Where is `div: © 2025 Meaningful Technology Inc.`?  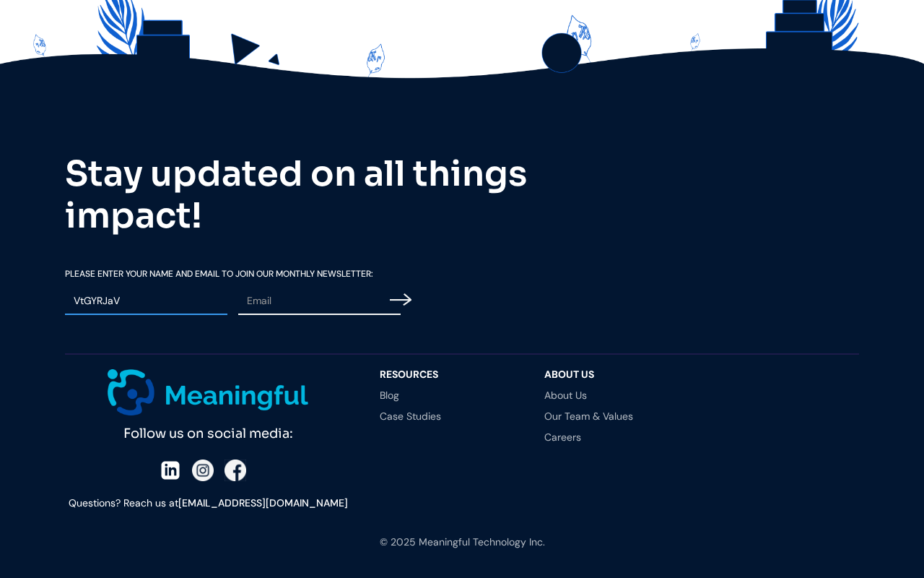
div: © 2025 Meaningful Technology Inc. is located at coordinates (462, 543).